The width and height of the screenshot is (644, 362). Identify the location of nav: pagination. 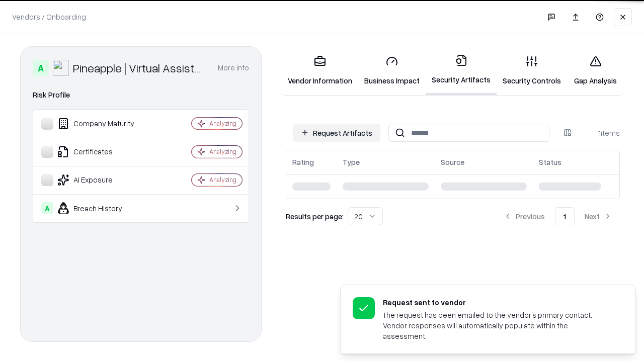
(558, 216).